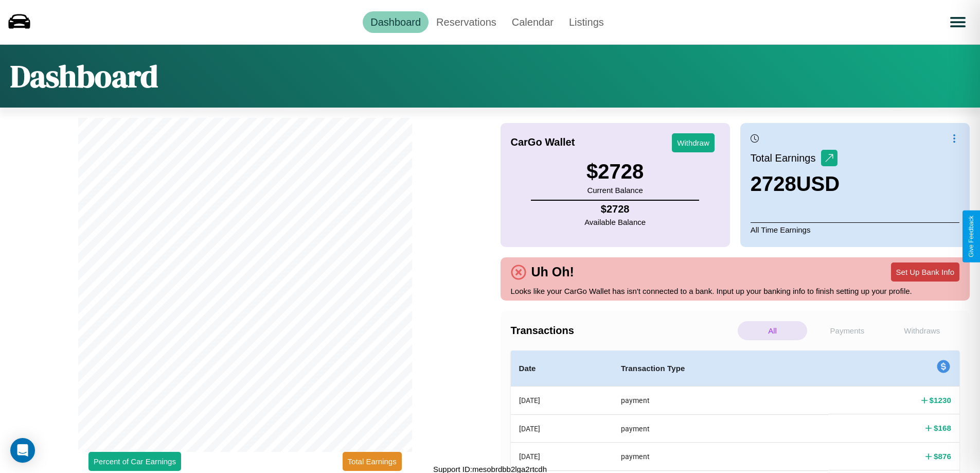 The height and width of the screenshot is (473, 980). What do you see at coordinates (23, 450) in the screenshot?
I see `div: Open Intercom Messenger` at bounding box center [23, 450].